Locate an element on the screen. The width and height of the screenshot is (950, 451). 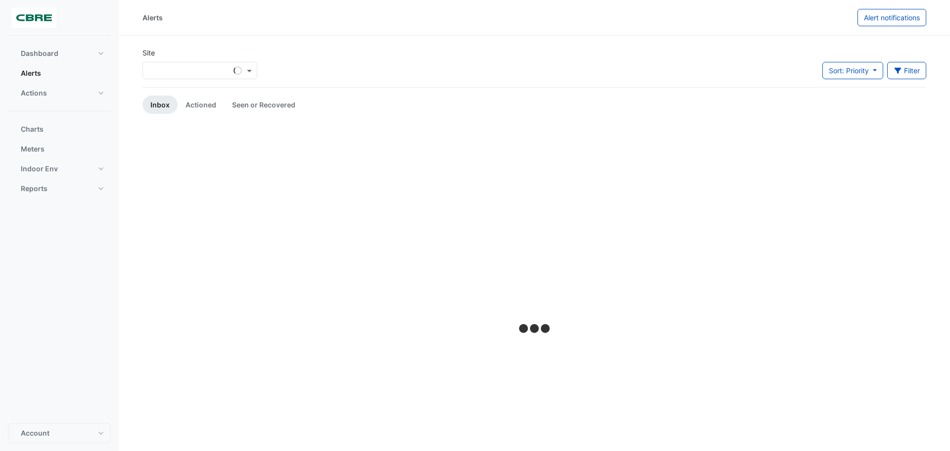
button: Reports is located at coordinates (59, 189).